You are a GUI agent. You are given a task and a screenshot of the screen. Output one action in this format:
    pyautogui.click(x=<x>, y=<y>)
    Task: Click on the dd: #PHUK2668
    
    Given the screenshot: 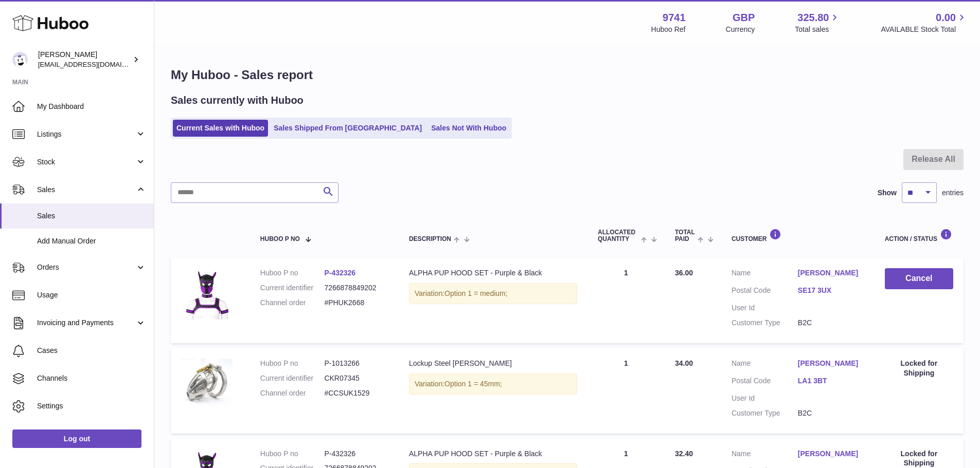 What is the action you would take?
    pyautogui.click(x=356, y=303)
    